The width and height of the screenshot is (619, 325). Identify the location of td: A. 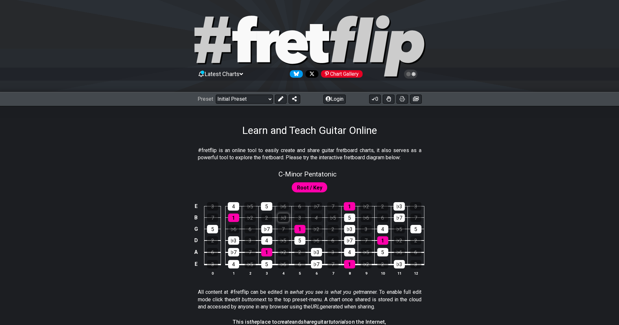
(196, 252).